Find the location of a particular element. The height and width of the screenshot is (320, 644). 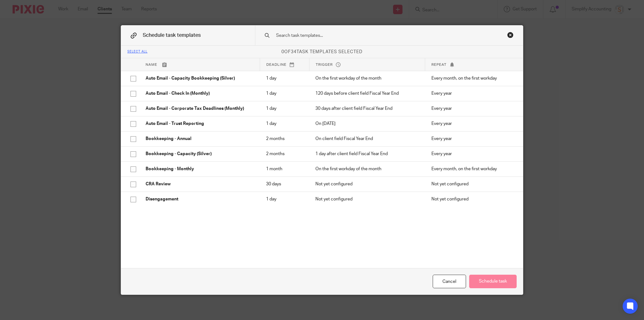

p: Bookkeeping - Monthly is located at coordinates (199, 169).